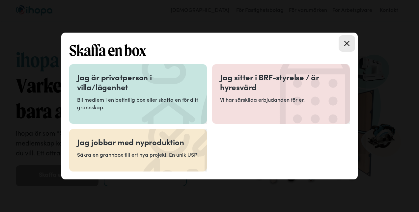 The image size is (419, 212). What do you see at coordinates (281, 100) in the screenshot?
I see `p: Vi har särskilda erbjudanden för er.` at bounding box center [281, 100].